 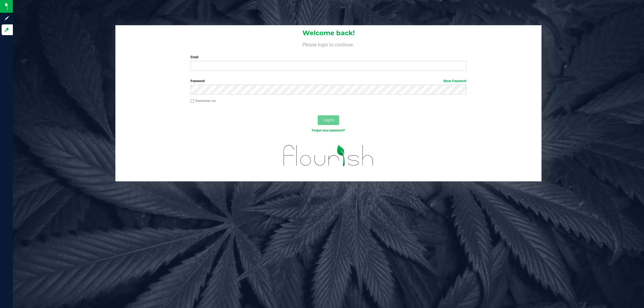 What do you see at coordinates (203, 101) in the screenshot?
I see `label: Remember me` at bounding box center [203, 101].